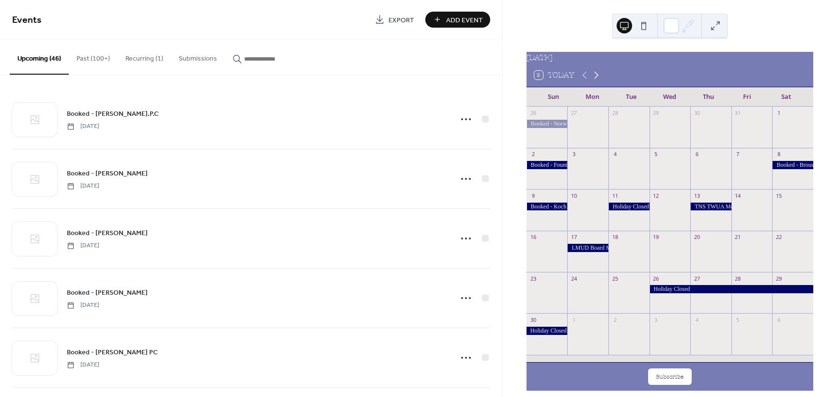 This screenshot has height=397, width=837. What do you see at coordinates (574, 278) in the screenshot?
I see `div: 24` at bounding box center [574, 278].